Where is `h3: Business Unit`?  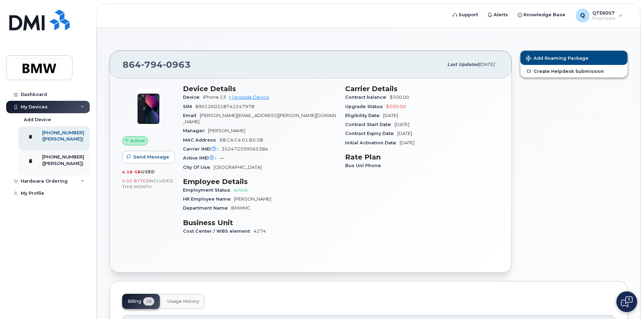 h3: Business Unit is located at coordinates (260, 223).